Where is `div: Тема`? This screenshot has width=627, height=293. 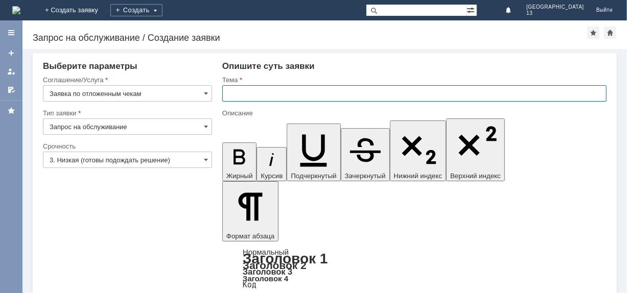 div: Тема is located at coordinates (413, 80).